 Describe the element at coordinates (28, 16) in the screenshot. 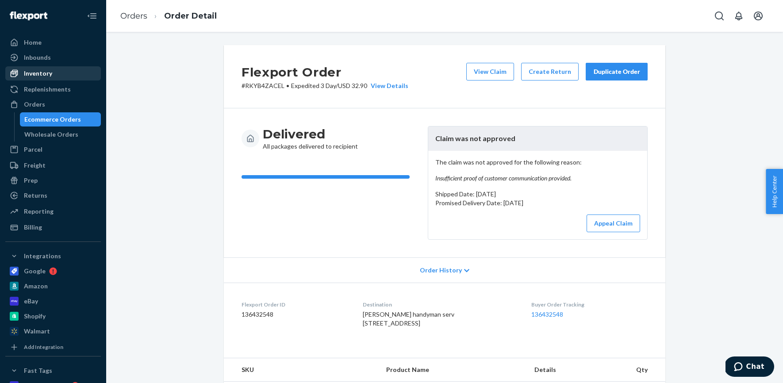

I see `img: Flexport logo` at that location.